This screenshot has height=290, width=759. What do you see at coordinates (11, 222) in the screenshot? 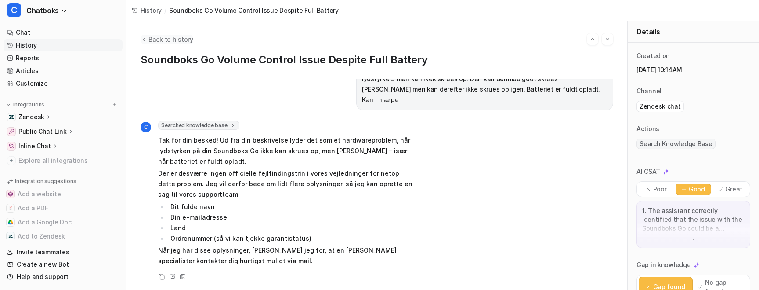
I see `img: Add a Google Doc` at bounding box center [11, 222].